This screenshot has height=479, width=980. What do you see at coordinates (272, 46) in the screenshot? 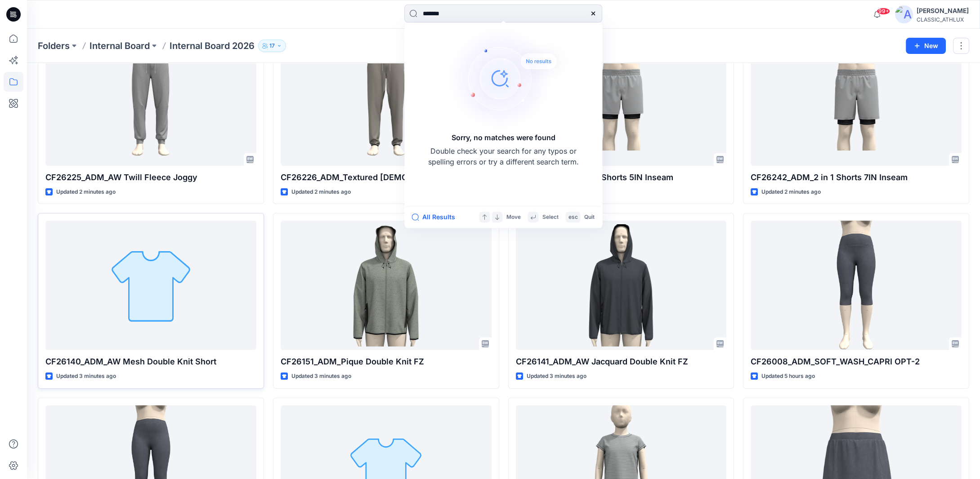
I see `button: 17` at bounding box center [272, 46].